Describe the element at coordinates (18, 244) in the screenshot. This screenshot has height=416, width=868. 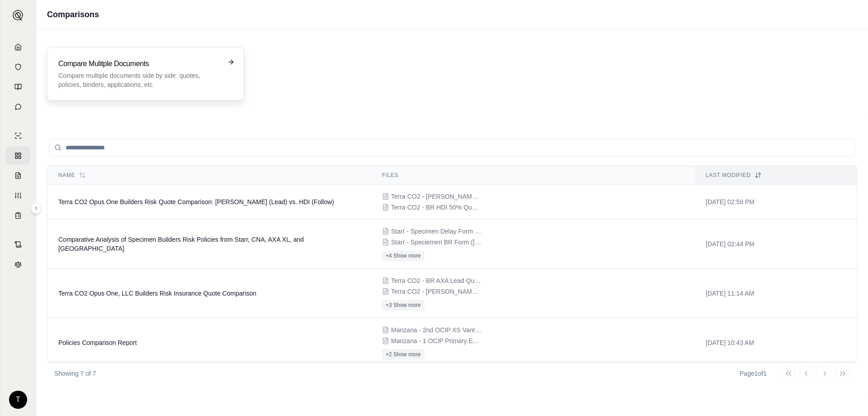
I see `a: Contract Analysis` at that location.